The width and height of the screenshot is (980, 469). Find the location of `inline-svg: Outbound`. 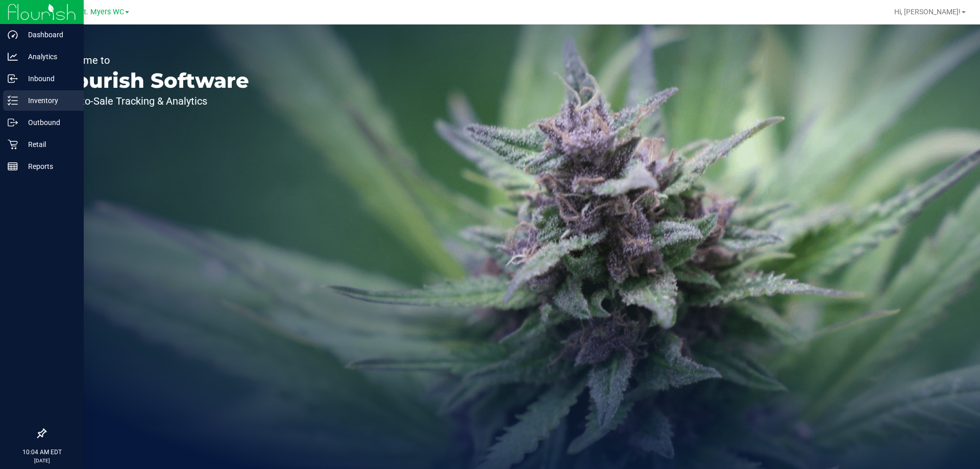

inline-svg: Outbound is located at coordinates (13, 122).